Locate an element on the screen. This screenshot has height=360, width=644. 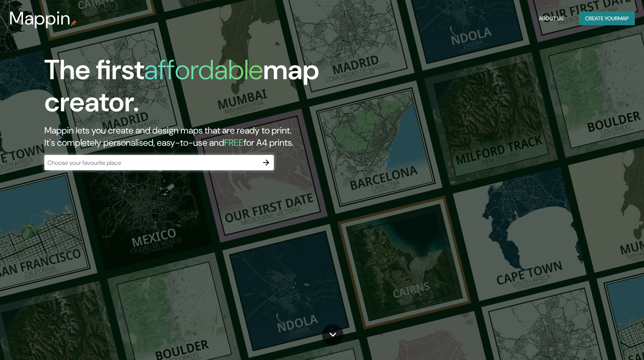
h1: The first map creator. is located at coordinates (205, 89).